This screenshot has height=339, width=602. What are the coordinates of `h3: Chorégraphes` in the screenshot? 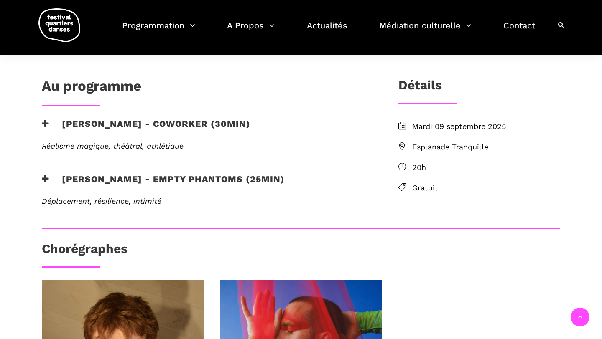 It's located at (84, 252).